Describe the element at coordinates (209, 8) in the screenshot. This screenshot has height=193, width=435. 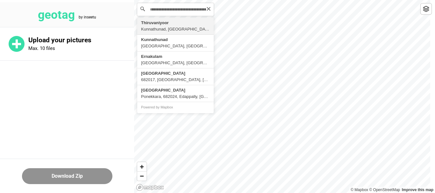
I see `button: Clear` at that location.